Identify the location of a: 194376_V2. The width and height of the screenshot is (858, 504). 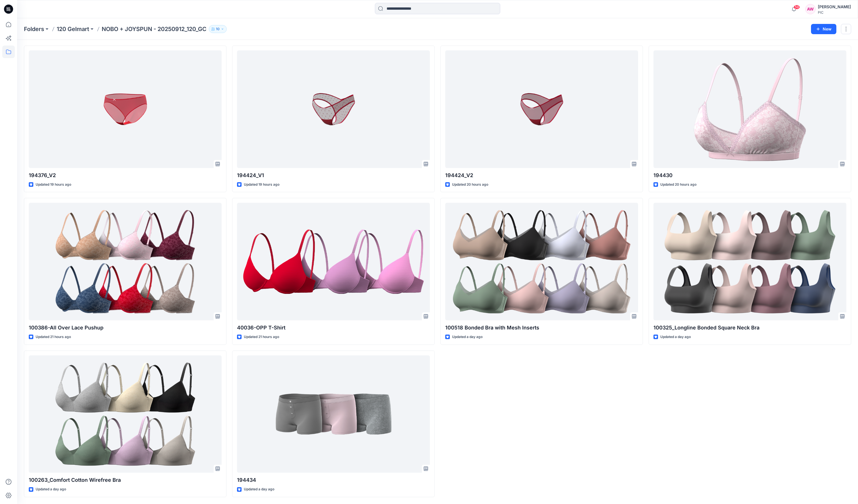
(125, 109).